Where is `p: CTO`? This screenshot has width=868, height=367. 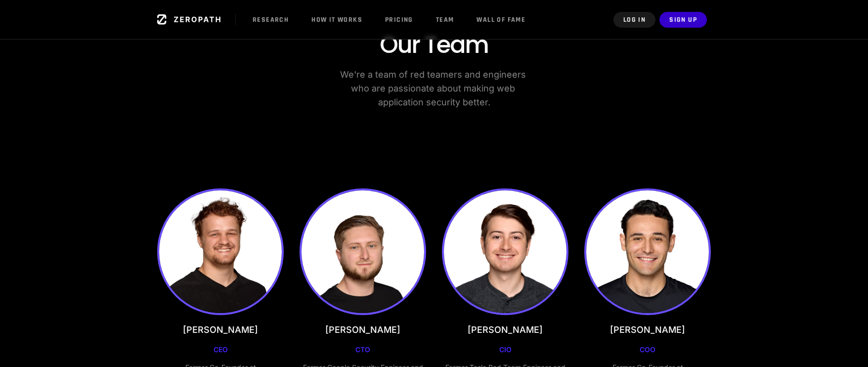
p: CTO is located at coordinates (363, 350).